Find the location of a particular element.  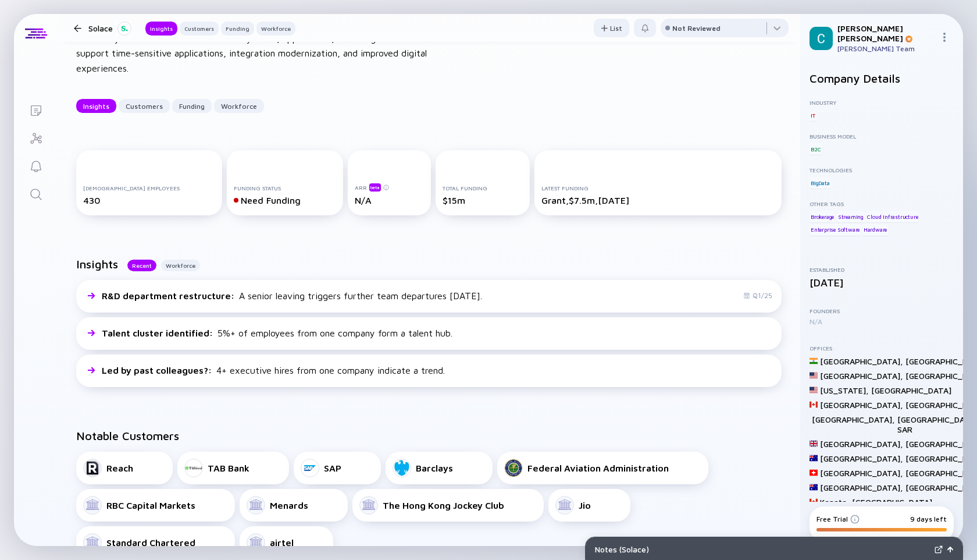

div: SAP is located at coordinates (333, 468).